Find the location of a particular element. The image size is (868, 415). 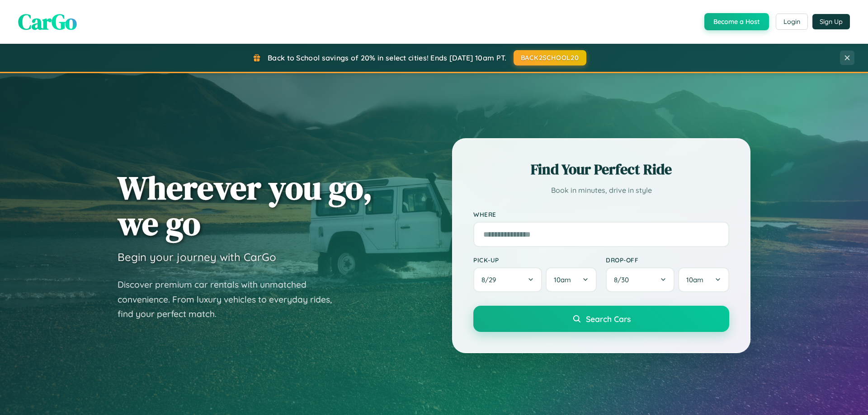

button: Search Cars is located at coordinates (601, 319).